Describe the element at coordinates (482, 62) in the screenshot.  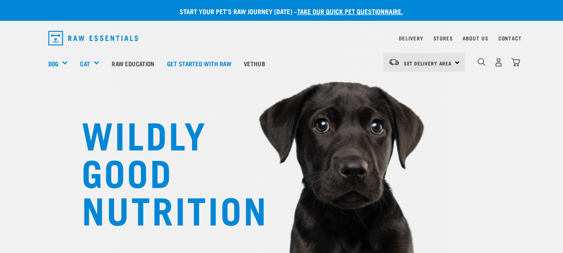
I see `img: home-icon-1@2x.png` at that location.